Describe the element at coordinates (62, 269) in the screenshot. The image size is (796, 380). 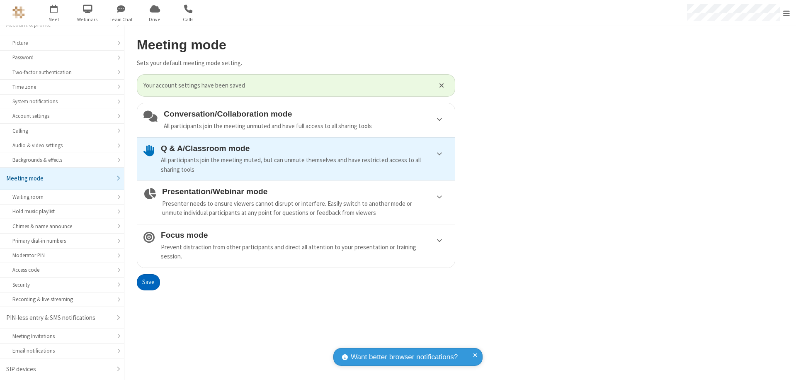
I see `div: Access code` at that location.